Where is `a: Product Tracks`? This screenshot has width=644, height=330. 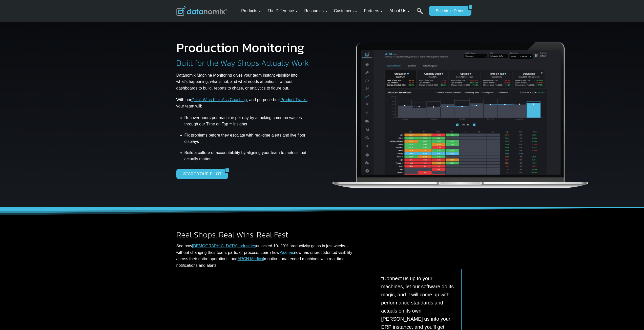 a: Product Tracks is located at coordinates (294, 100).